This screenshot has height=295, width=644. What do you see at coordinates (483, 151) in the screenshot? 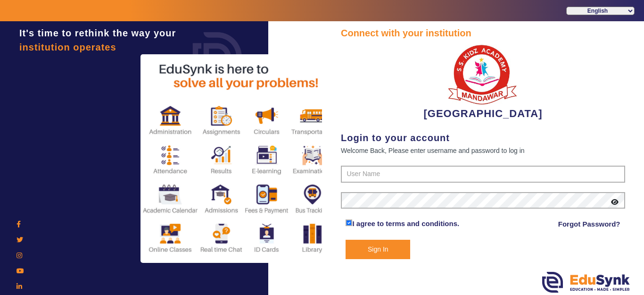
I see `div: Welcome Back, Please enter username and password to log in` at bounding box center [483, 151].